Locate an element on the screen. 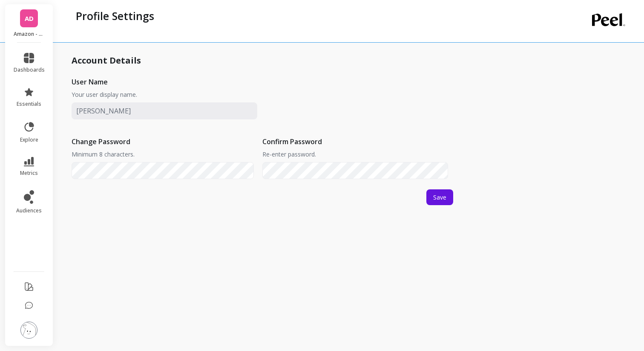  button: Save is located at coordinates (440, 197).